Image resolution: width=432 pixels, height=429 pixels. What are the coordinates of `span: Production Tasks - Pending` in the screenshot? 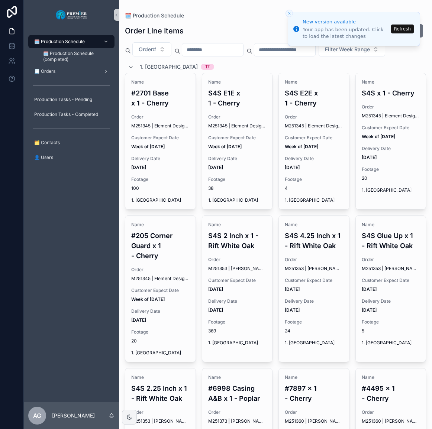 It's located at (63, 100).